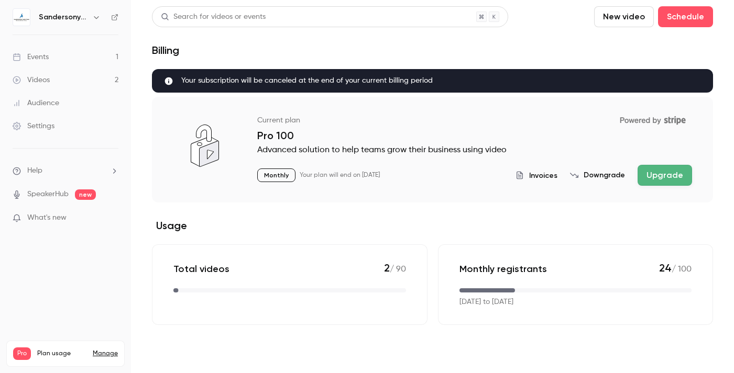 The height and width of the screenshot is (373, 734). Describe the element at coordinates (675, 269) in the screenshot. I see `p: / 100` at that location.